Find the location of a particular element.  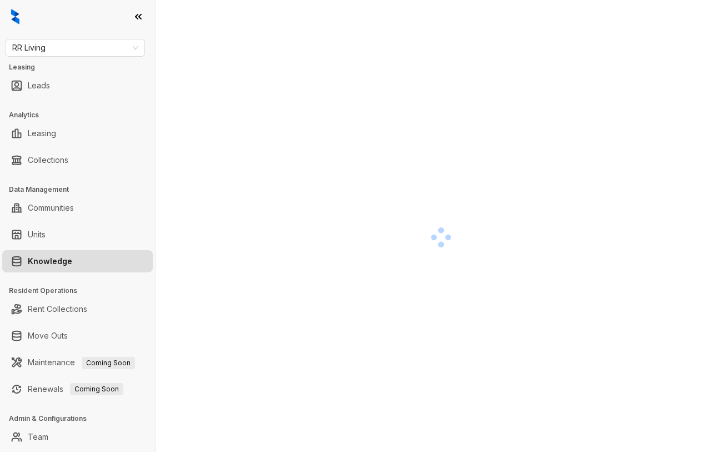

a: Move Outs is located at coordinates (48, 335).